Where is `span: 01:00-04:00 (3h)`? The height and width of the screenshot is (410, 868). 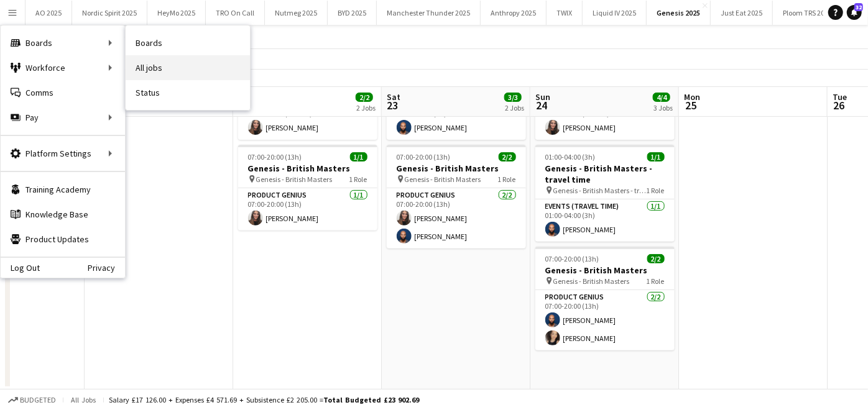
span: 01:00-04:00 (3h) is located at coordinates (570, 156).